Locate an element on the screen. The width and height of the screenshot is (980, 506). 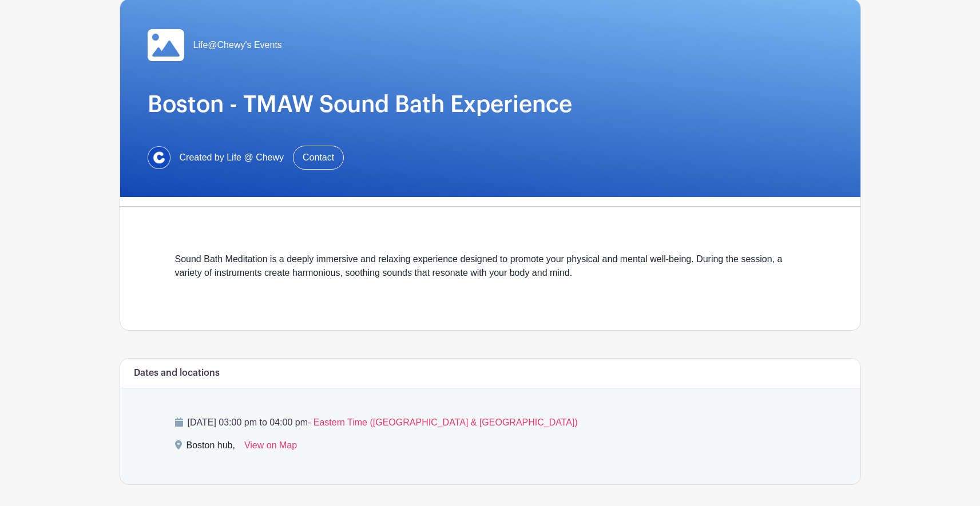
a: Contact is located at coordinates (318, 158).